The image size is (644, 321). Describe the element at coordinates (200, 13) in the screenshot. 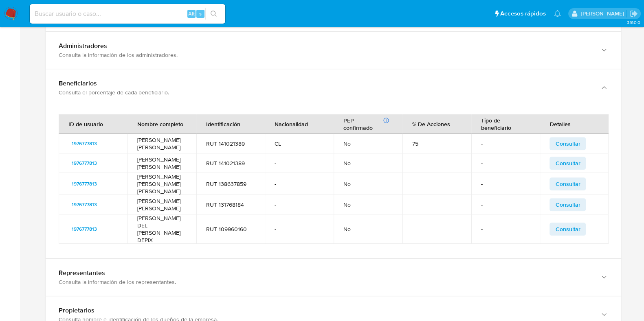

I see `span: s` at that location.